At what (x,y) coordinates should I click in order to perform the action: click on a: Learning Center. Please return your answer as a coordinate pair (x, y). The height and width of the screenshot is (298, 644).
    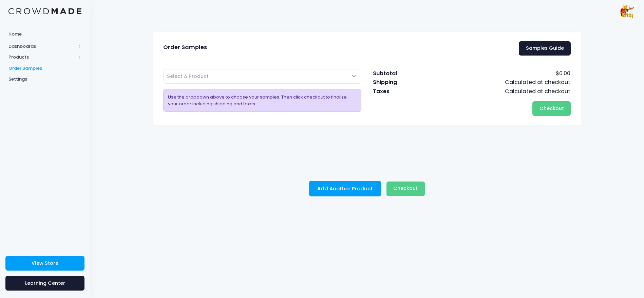
    Looking at the image, I should click on (45, 283).